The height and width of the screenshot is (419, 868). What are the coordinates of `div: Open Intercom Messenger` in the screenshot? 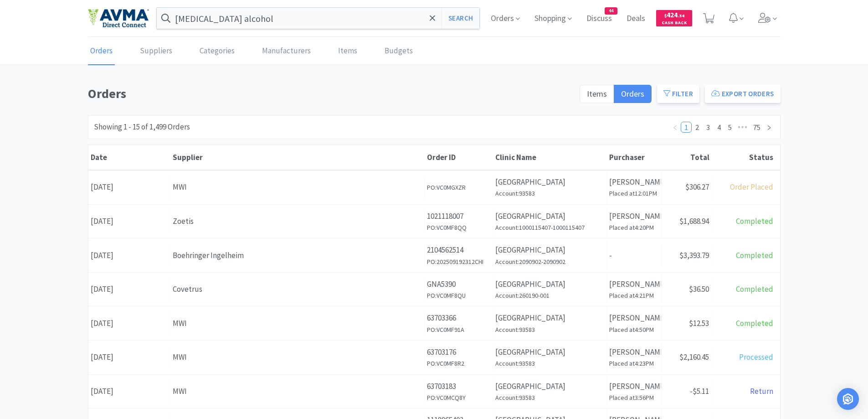 It's located at (848, 399).